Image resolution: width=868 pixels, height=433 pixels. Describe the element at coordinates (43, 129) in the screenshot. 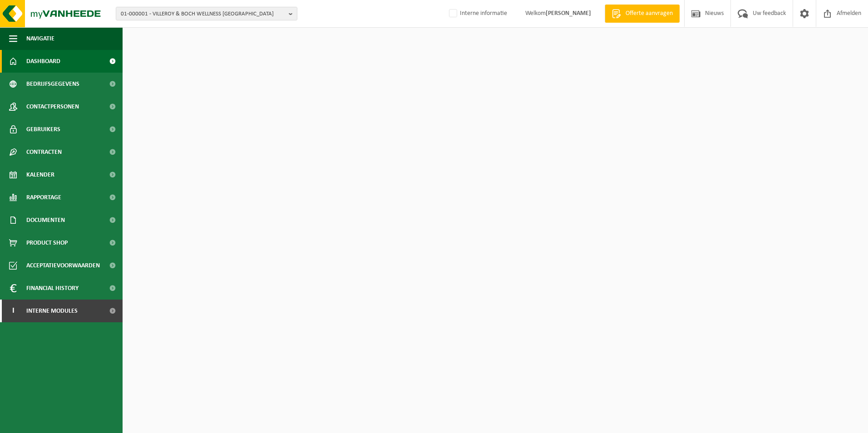

I see `span: Gebruikers` at that location.